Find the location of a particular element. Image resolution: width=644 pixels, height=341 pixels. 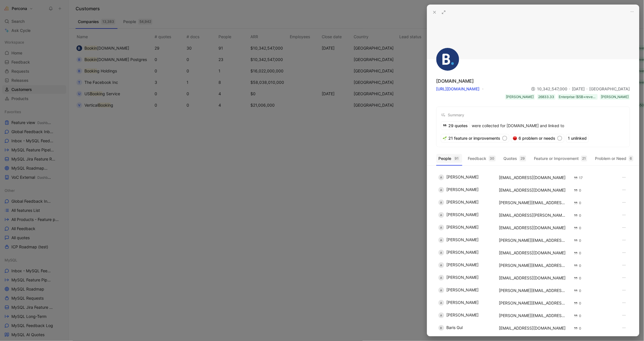

div: 6 is located at coordinates (631, 159).